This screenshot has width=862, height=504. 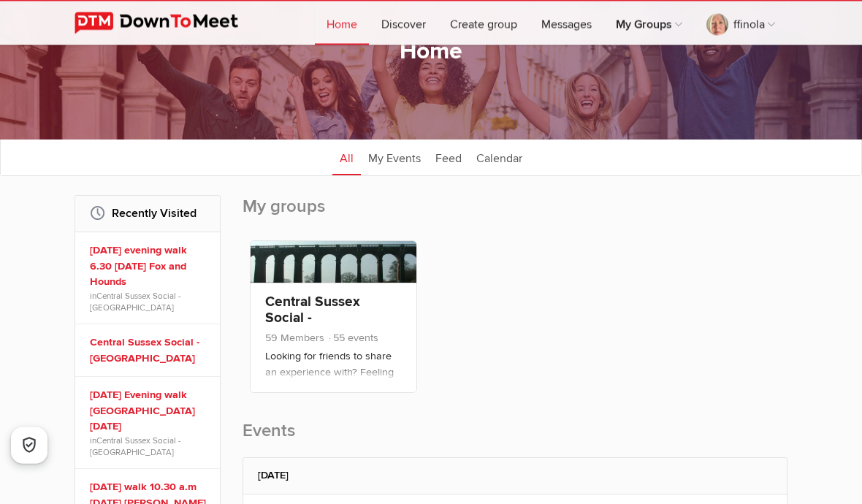 I want to click on a: Messages, so click(x=566, y=23).